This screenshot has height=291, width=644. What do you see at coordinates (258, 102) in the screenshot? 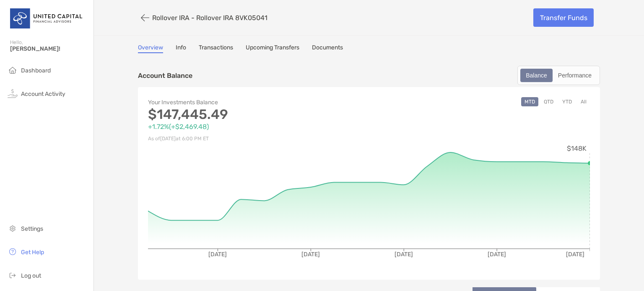
I see `p: Your Investments Balance` at bounding box center [258, 102].